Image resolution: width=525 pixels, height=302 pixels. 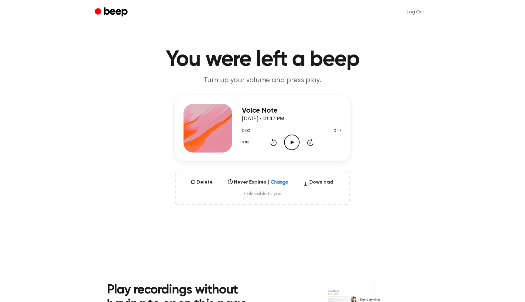 I want to click on span: Only visible to you, so click(x=263, y=194).